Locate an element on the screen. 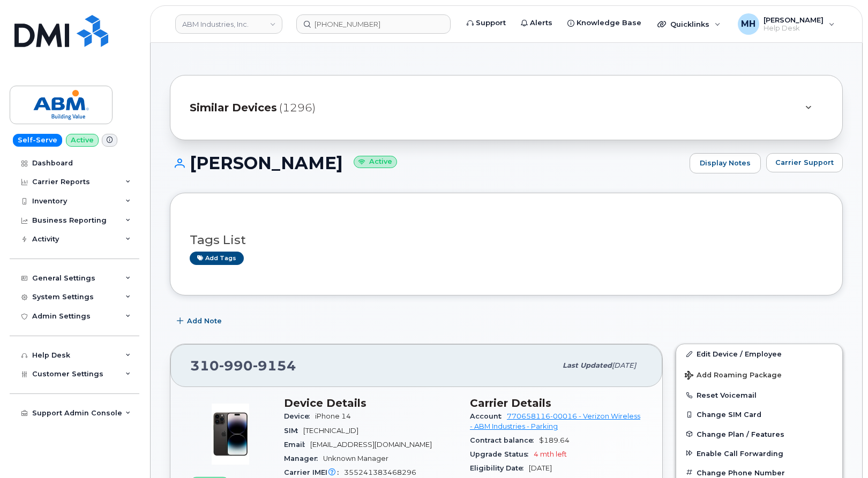 The height and width of the screenshot is (478, 868). button: Enable Call Forwarding is located at coordinates (759, 453).